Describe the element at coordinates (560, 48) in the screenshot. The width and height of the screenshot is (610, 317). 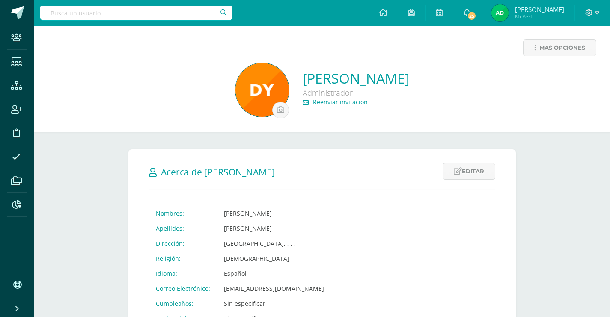
I see `a: Más opciones` at that location.